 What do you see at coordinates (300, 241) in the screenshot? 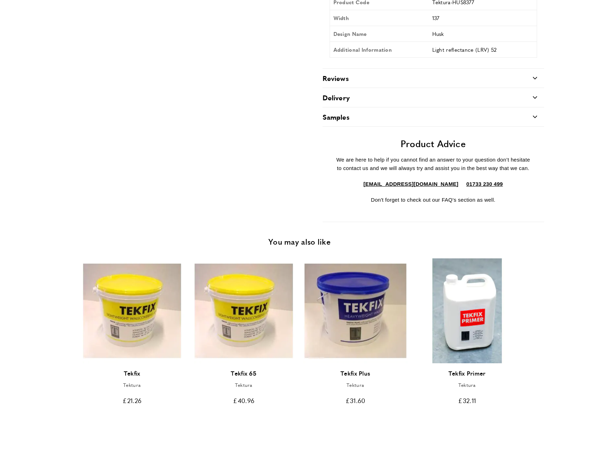
I see `h3: You may also like` at bounding box center [300, 241].